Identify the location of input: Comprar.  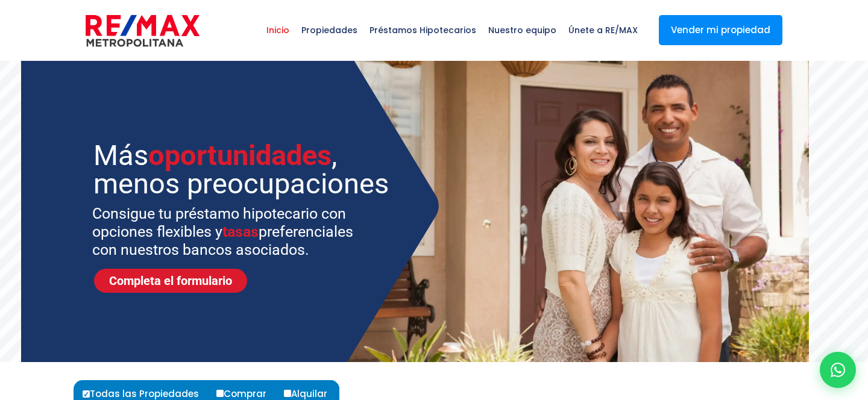
(220, 393).